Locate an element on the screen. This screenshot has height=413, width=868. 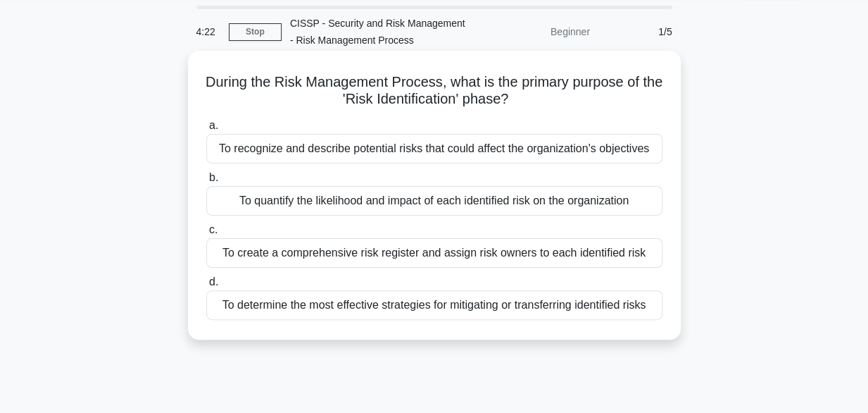
span: a. is located at coordinates (214, 125).